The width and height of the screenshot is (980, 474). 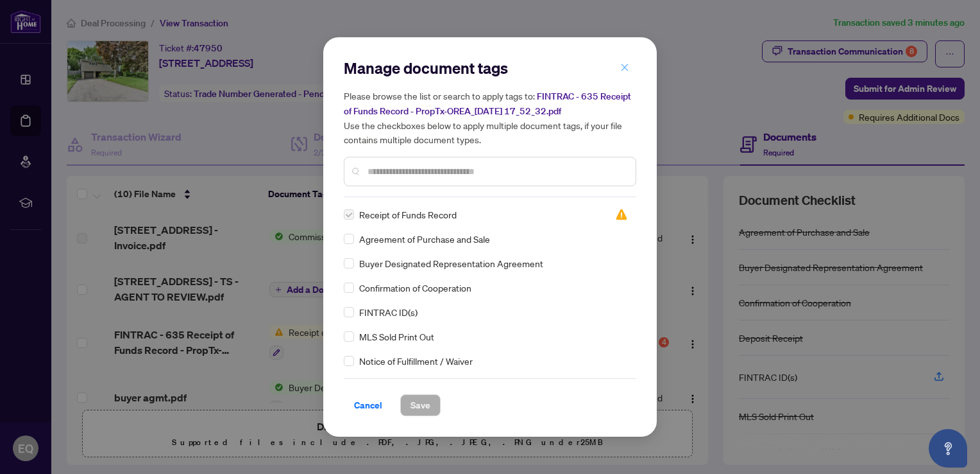 What do you see at coordinates (948, 448) in the screenshot?
I see `button: Open asap` at bounding box center [948, 448].